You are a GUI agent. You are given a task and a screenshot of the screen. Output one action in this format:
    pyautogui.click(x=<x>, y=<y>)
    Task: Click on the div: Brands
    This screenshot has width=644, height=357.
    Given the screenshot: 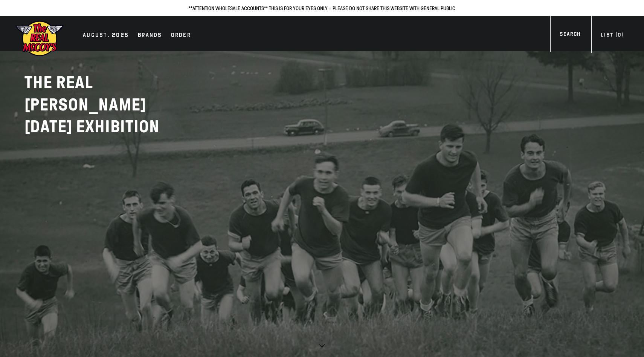 What is the action you would take?
    pyautogui.click(x=150, y=36)
    